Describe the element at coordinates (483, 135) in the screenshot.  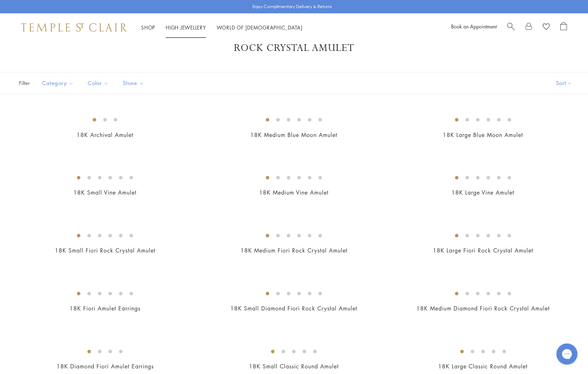
I see `a: 18K Large Blue Moon Amulet` at that location.